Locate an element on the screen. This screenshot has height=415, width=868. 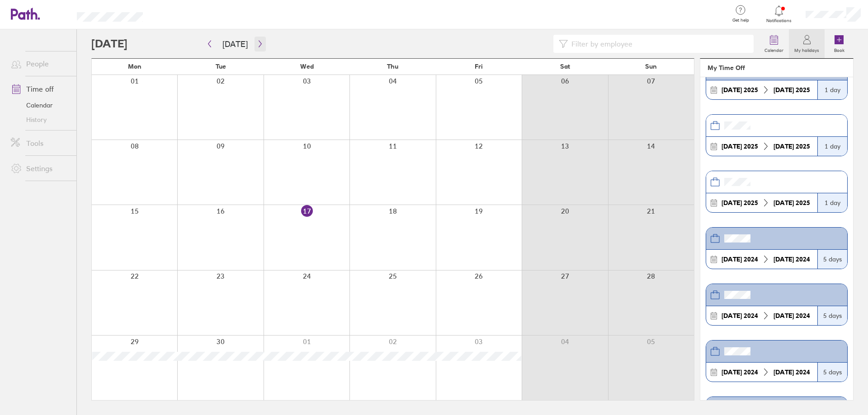
a: Settings is located at coordinates (40, 169).